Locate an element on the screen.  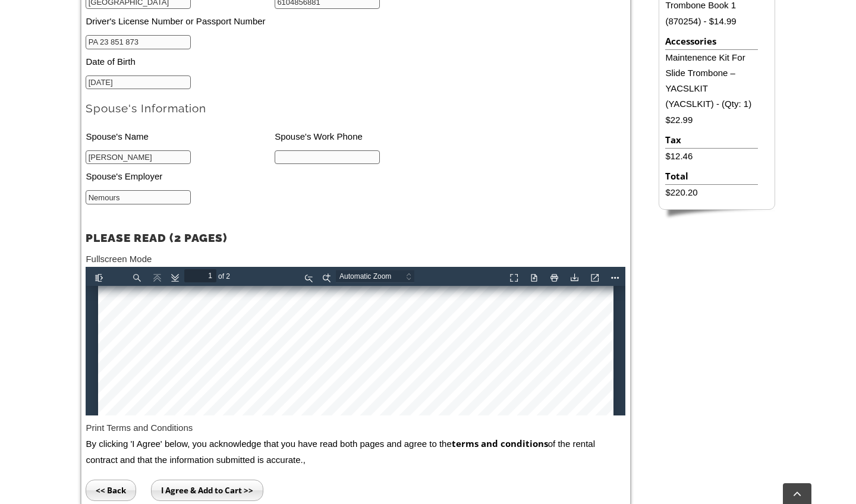
strong: PLEASE READ (2 PAGES) is located at coordinates (156, 238).